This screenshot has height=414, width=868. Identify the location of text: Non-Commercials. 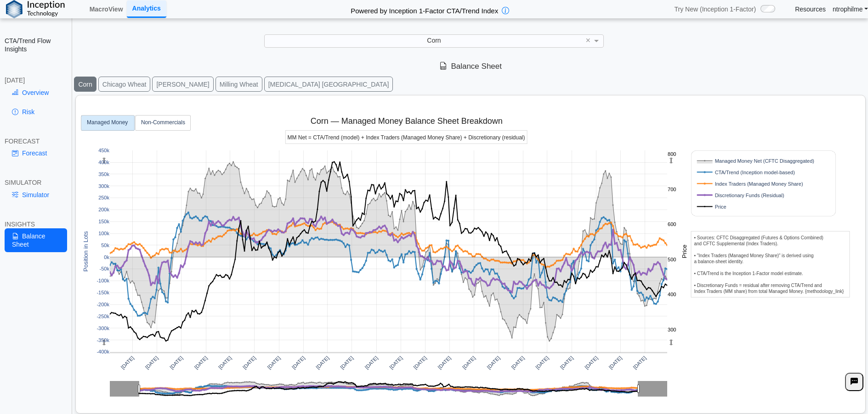
(163, 123).